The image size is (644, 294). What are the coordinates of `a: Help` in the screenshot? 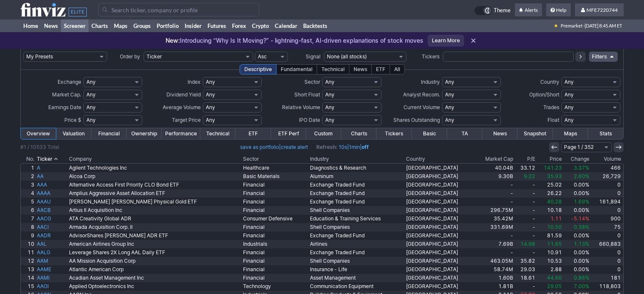 It's located at (558, 10).